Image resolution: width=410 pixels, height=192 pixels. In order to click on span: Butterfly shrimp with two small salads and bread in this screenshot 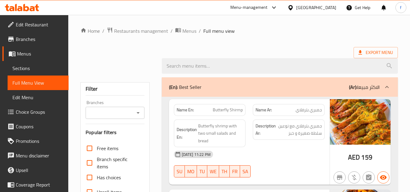, I will do `click(221, 134)`.